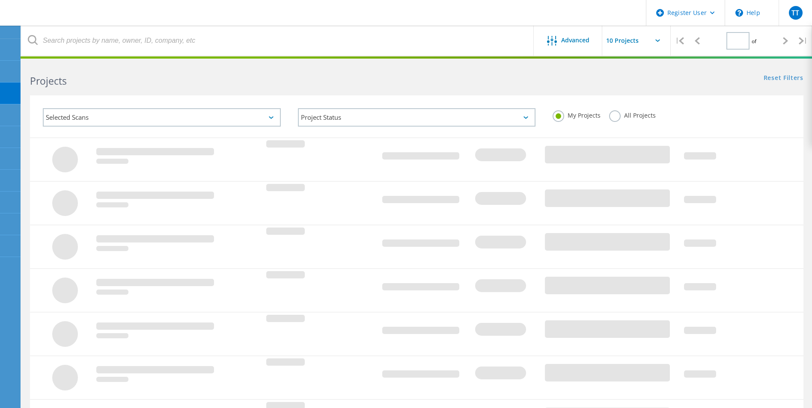  Describe the element at coordinates (417, 117) in the screenshot. I see `div: Project Status` at that location.